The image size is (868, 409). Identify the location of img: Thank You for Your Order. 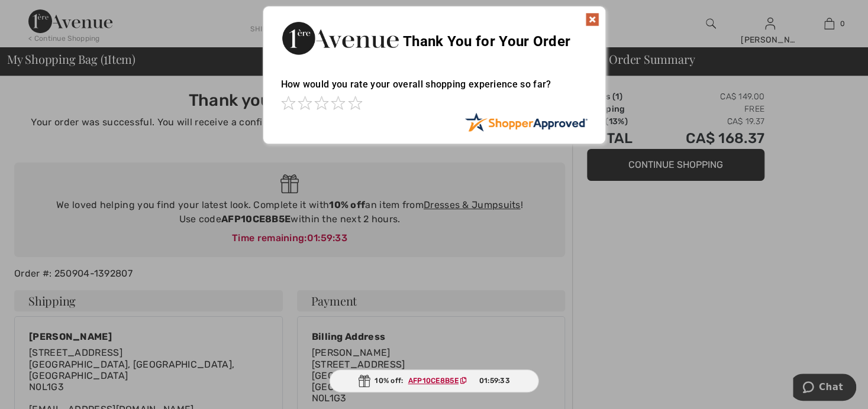
(341, 38).